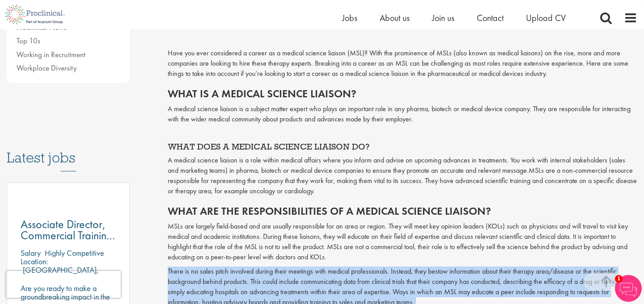 This screenshot has height=304, width=644. I want to click on a: Proclinical News, so click(42, 27).